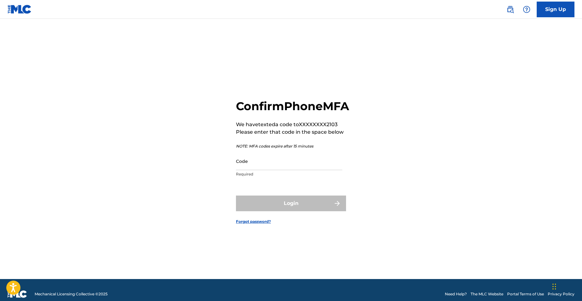 Image resolution: width=582 pixels, height=301 pixels. What do you see at coordinates (526, 9) in the screenshot?
I see `img: help` at bounding box center [526, 9].